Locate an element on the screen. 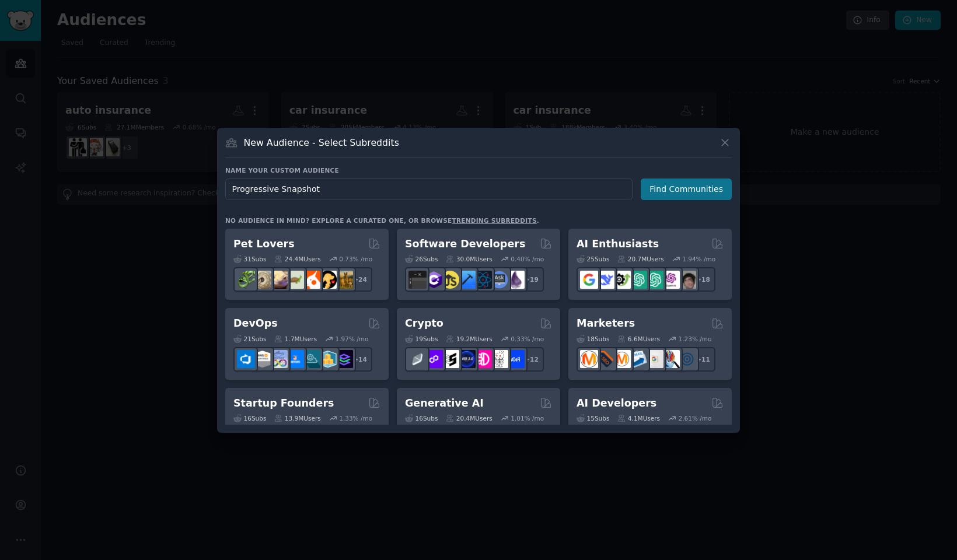  div: 19 Sub s is located at coordinates (421, 339).